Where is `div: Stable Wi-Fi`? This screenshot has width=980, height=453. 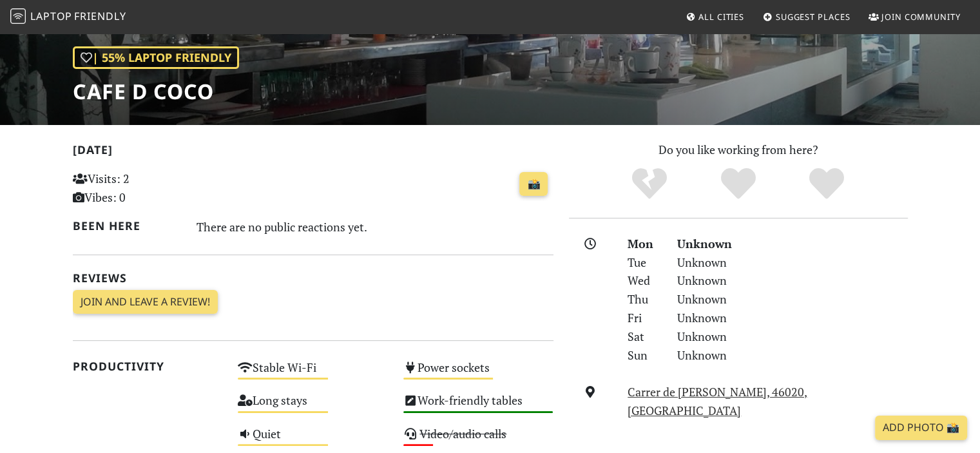
div: Stable Wi-Fi is located at coordinates (312, 373).